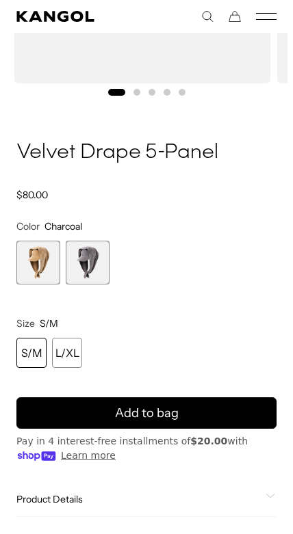 This screenshot has height=534, width=293. Describe the element at coordinates (81, 16) in the screenshot. I see `a: Kangol` at that location.